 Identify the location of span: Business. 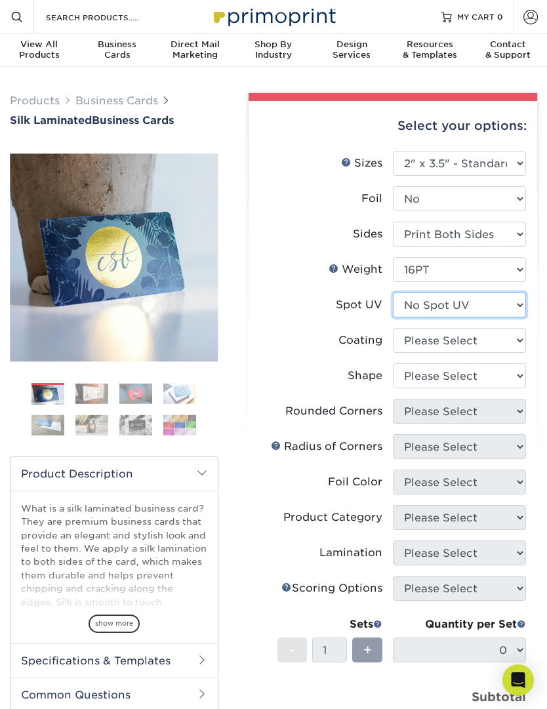
(117, 45).